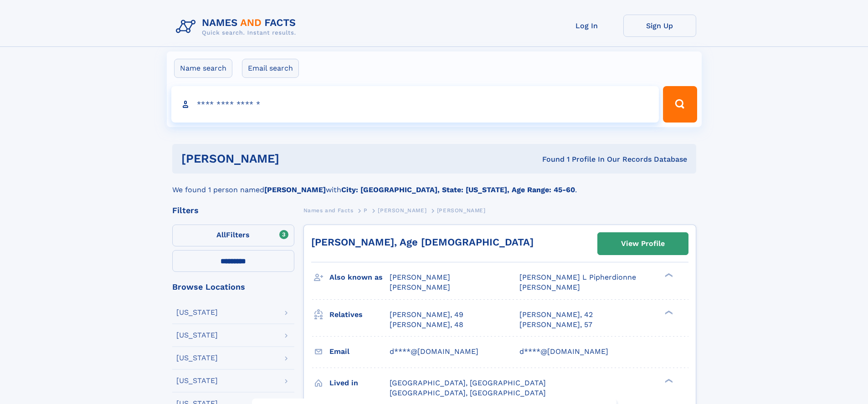  What do you see at coordinates (238, 27) in the screenshot?
I see `img: Logo Names and Facts` at bounding box center [238, 27].